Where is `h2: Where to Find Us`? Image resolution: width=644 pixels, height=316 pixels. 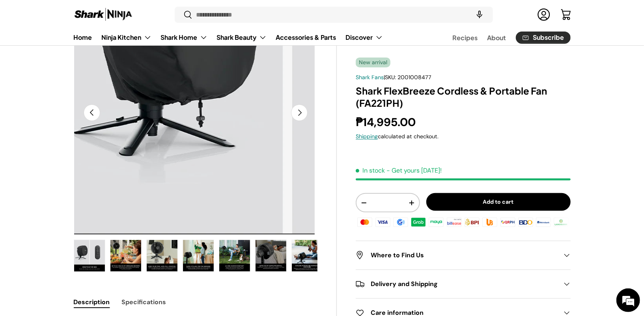
h2: Where to Find Us is located at coordinates (457, 256).